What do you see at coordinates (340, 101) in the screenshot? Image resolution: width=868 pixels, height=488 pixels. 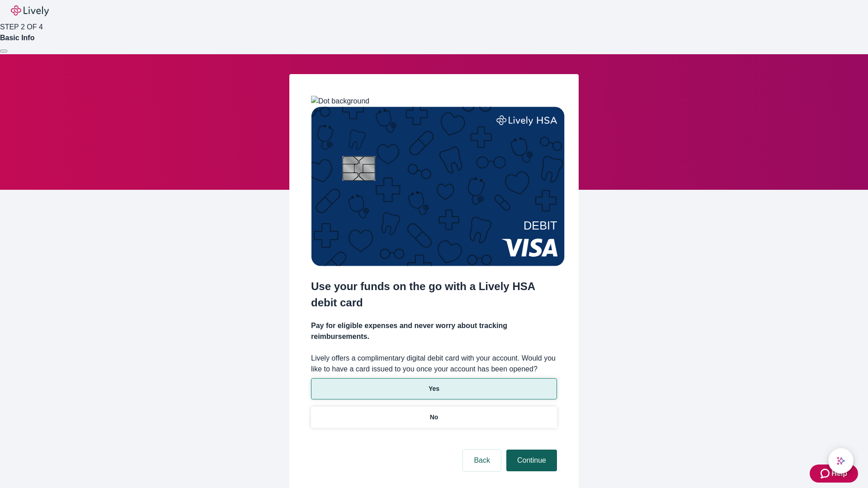 I see `img: Dot background` at bounding box center [340, 101].